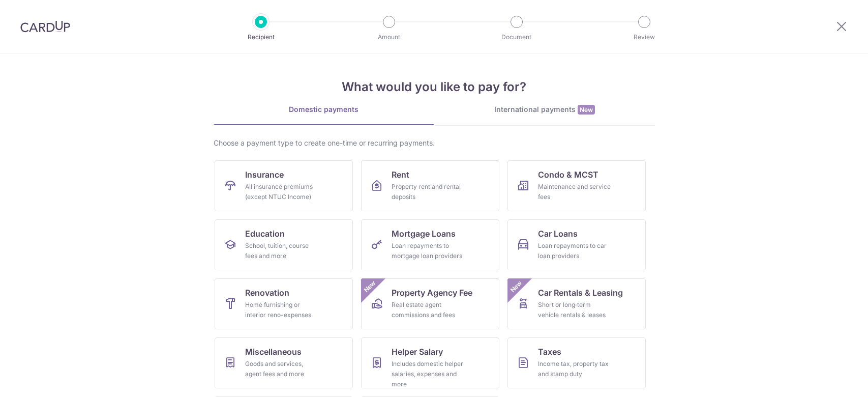  I want to click on span: Education, so click(265, 234).